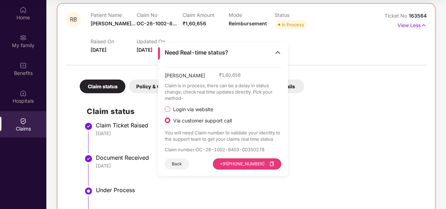 This screenshot has height=209, width=446. What do you see at coordinates (223, 92) in the screenshot?
I see `p: Claim is in process, there can be a delay in status change, check real time updates directly. Pic...` at bounding box center [223, 92].